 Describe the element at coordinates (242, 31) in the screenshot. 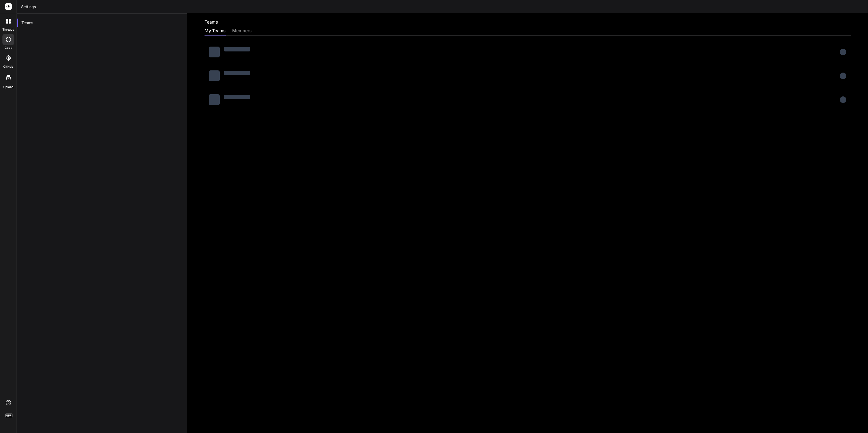

I see `div: members` at that location.